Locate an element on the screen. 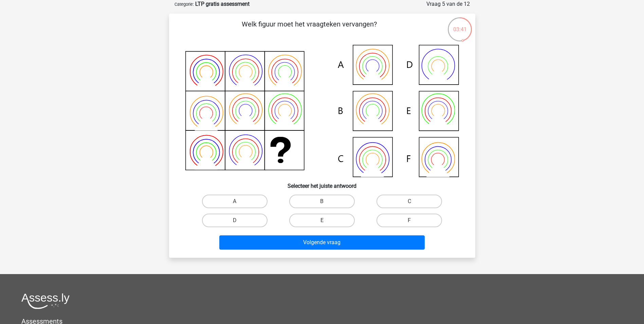 The image size is (644, 324). label: C is located at coordinates (409, 201).